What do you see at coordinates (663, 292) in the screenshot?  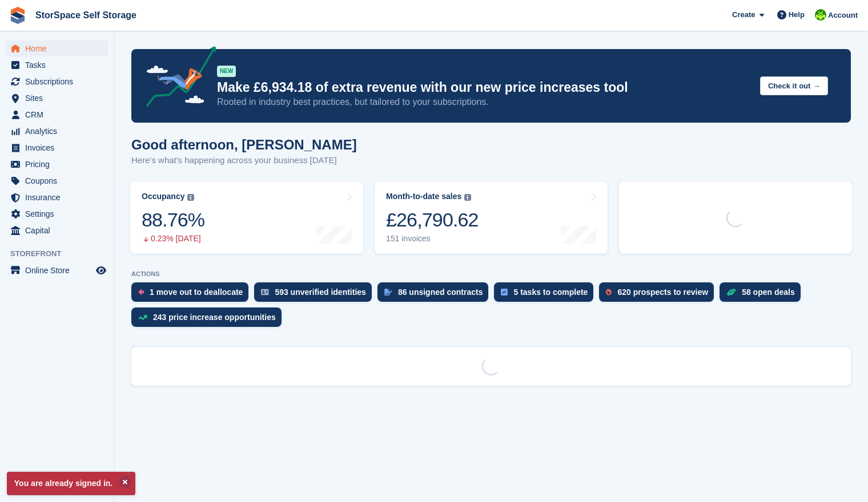 I see `div: 620 prospects to review` at bounding box center [663, 292].